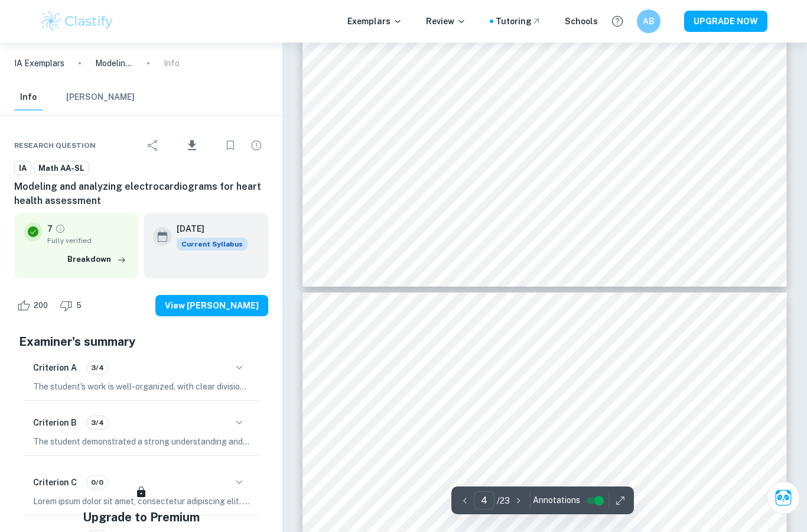 The height and width of the screenshot is (532, 807). What do you see at coordinates (97, 259) in the screenshot?
I see `button: Breakdown` at bounding box center [97, 259].